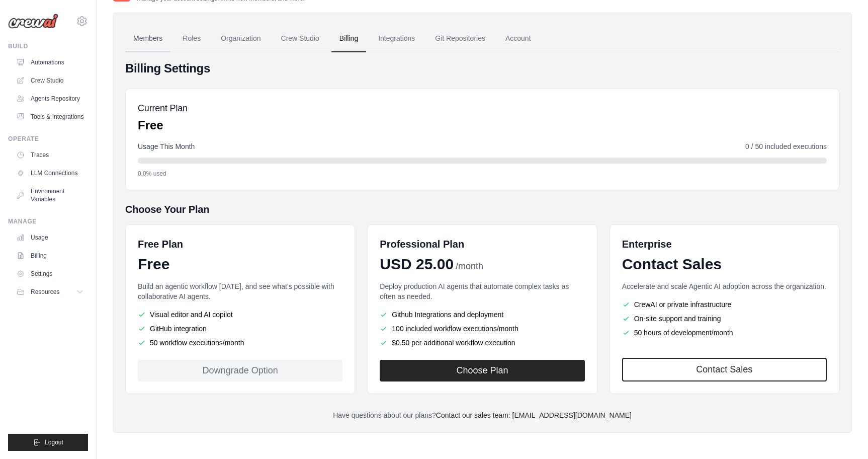 This screenshot has height=459, width=868. Describe the element at coordinates (48, 221) in the screenshot. I see `div: Manage` at that location.